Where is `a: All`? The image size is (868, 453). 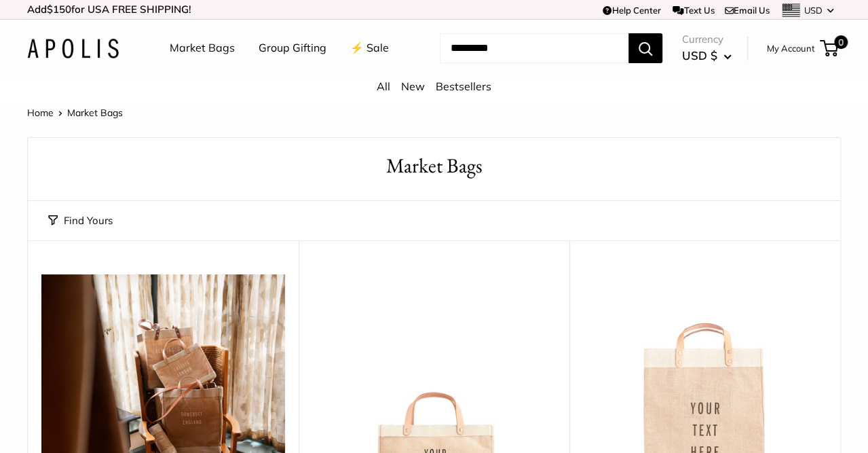 a: All is located at coordinates (383, 86).